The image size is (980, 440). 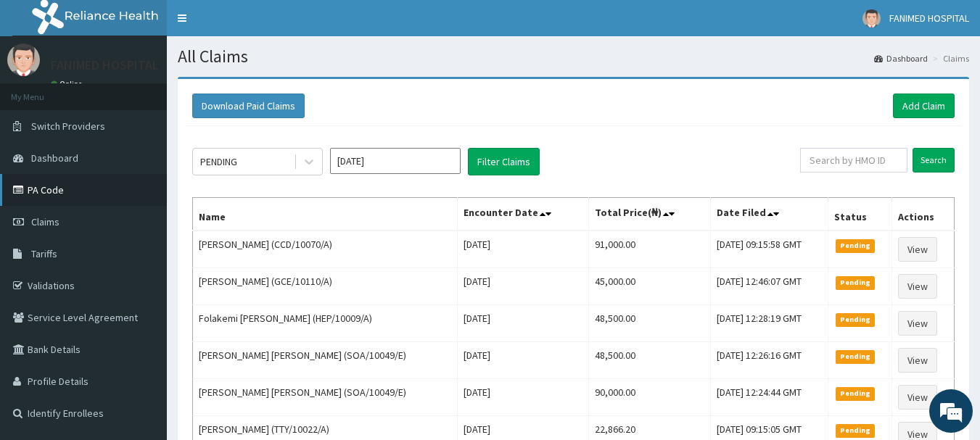 What do you see at coordinates (650, 397) in the screenshot?
I see `td: 90,000.00` at bounding box center [650, 397].